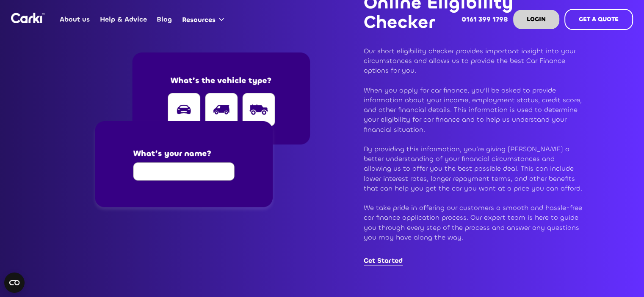 This screenshot has width=644, height=297. What do you see at coordinates (485, 19) in the screenshot?
I see `strong: 0161 399 1798` at bounding box center [485, 19].